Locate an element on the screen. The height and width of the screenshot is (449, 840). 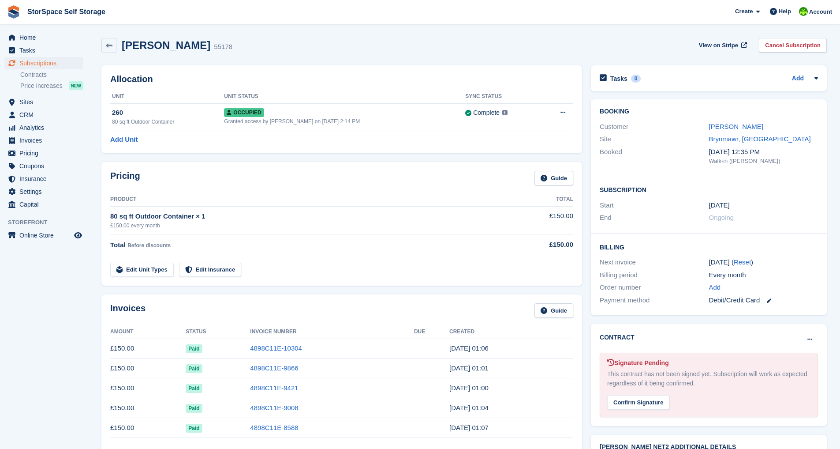
div: NEW is located at coordinates (76, 86).